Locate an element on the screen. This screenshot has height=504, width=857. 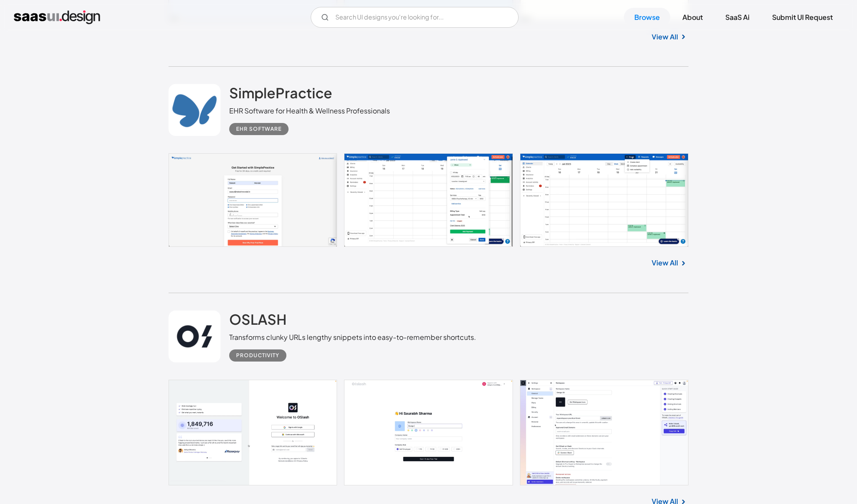
div: Transforms clunky URLs lengthy snippets into easy-to-remember shortcuts. is located at coordinates (353, 337).